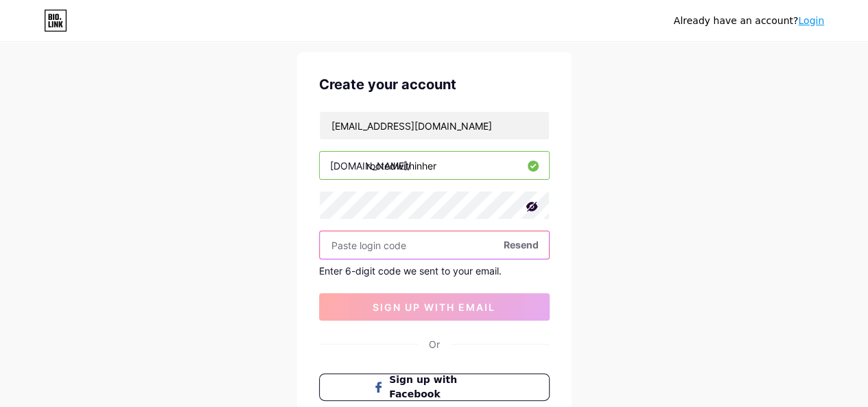 The height and width of the screenshot is (407, 868). Describe the element at coordinates (434, 270) in the screenshot. I see `div: Enter 6-digit code we sent to your email.` at that location.